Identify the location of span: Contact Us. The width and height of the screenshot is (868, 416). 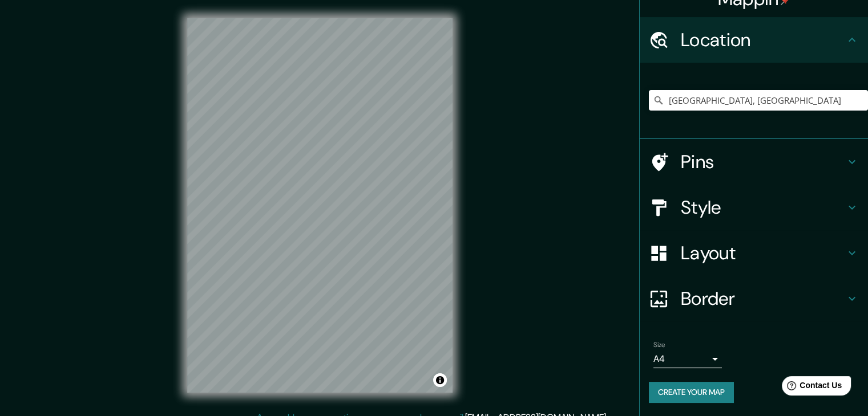
(54, 14).